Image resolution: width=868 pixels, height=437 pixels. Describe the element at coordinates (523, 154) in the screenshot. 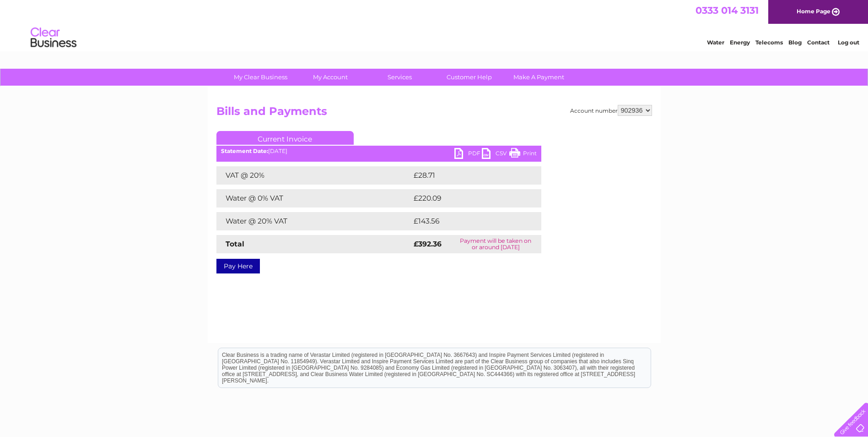

I see `a: Print` at that location.